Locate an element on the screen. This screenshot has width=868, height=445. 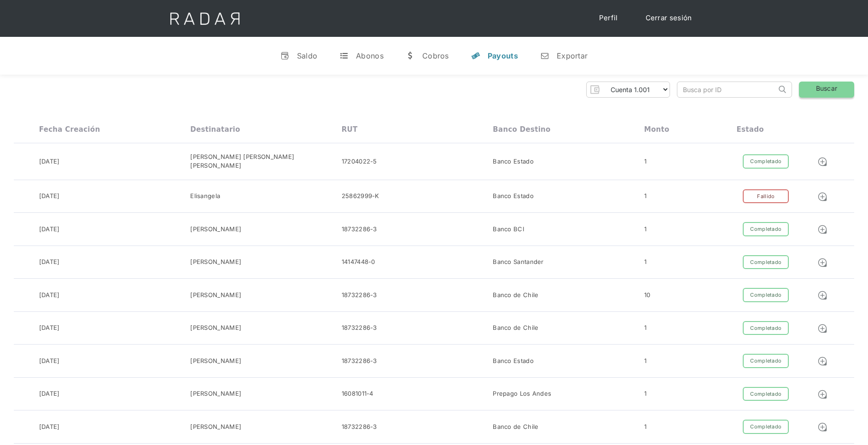
div: n is located at coordinates (545, 56).